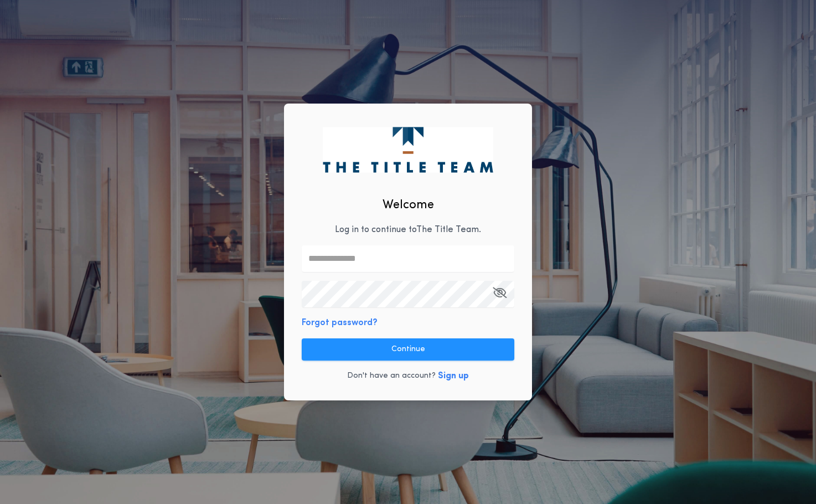 This screenshot has height=504, width=816. Describe the element at coordinates (408, 205) in the screenshot. I see `h2: Welcome` at that location.